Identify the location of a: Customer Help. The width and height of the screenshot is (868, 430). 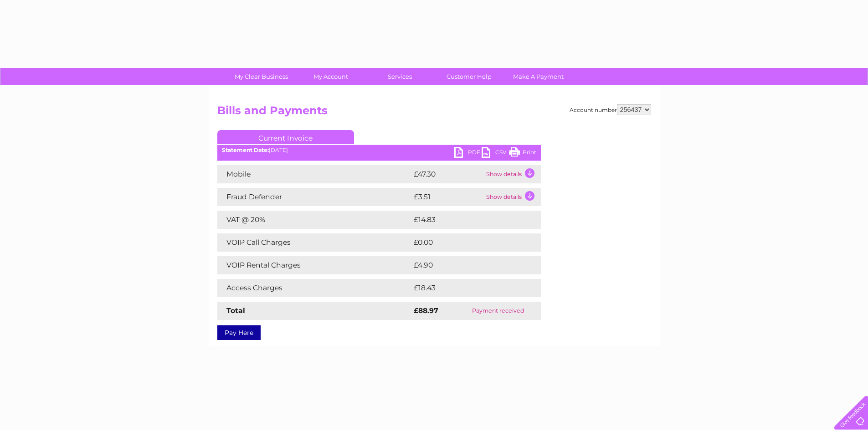
(469, 76).